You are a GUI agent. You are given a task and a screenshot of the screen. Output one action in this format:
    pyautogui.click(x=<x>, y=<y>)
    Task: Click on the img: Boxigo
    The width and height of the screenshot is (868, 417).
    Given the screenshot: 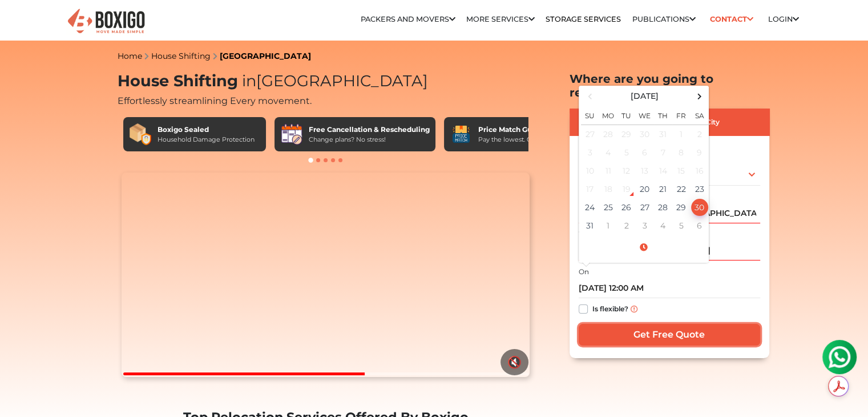 What is the action you would take?
    pyautogui.click(x=106, y=21)
    